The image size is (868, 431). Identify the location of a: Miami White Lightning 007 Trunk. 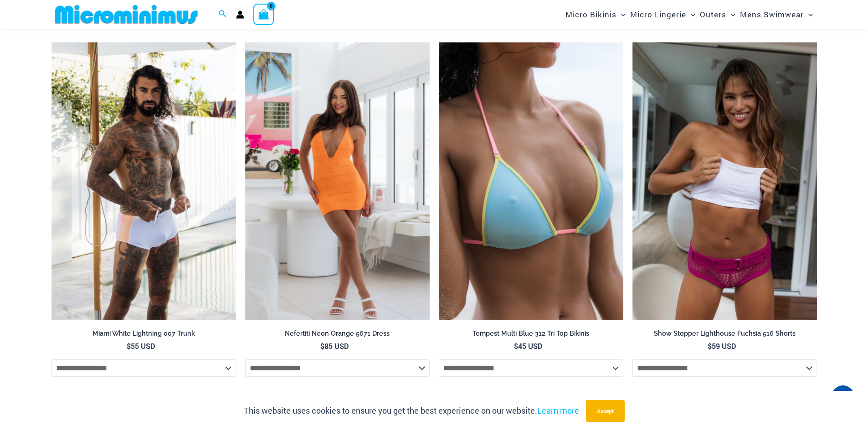
(144, 335).